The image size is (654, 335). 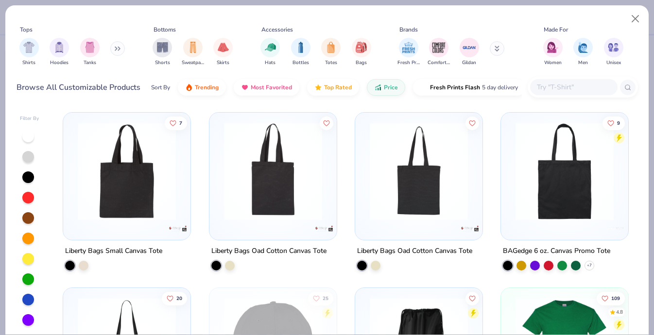 I want to click on input: Try "T-Shirt", so click(x=574, y=87).